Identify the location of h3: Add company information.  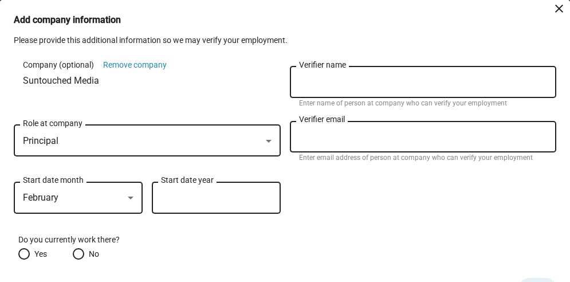
(75, 19).